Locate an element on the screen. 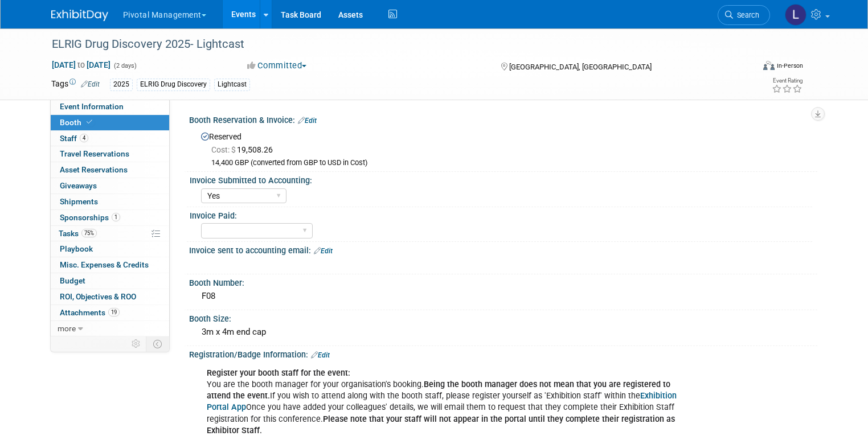 The width and height of the screenshot is (868, 436). div: ELRIG Drug Discovery is located at coordinates (173, 84).